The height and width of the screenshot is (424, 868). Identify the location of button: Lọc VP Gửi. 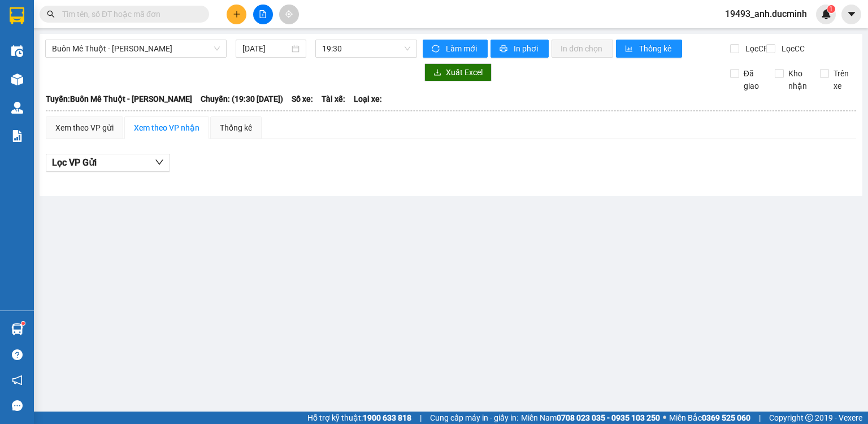
(108, 163).